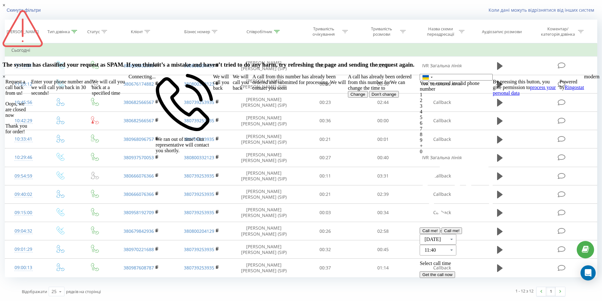 This screenshot has width=602, height=301. I want to click on div: 1, so click(456, 95).